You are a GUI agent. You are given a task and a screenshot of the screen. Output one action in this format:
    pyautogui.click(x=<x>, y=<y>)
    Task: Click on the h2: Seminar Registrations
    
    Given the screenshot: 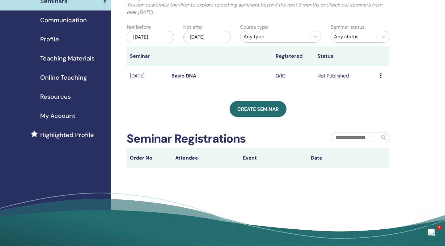 What is the action you would take?
    pyautogui.click(x=186, y=139)
    